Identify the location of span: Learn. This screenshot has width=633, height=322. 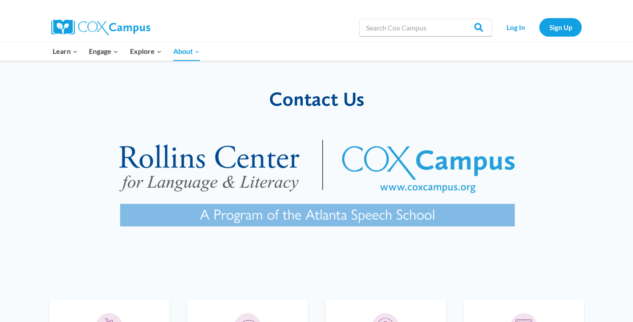
(65, 51).